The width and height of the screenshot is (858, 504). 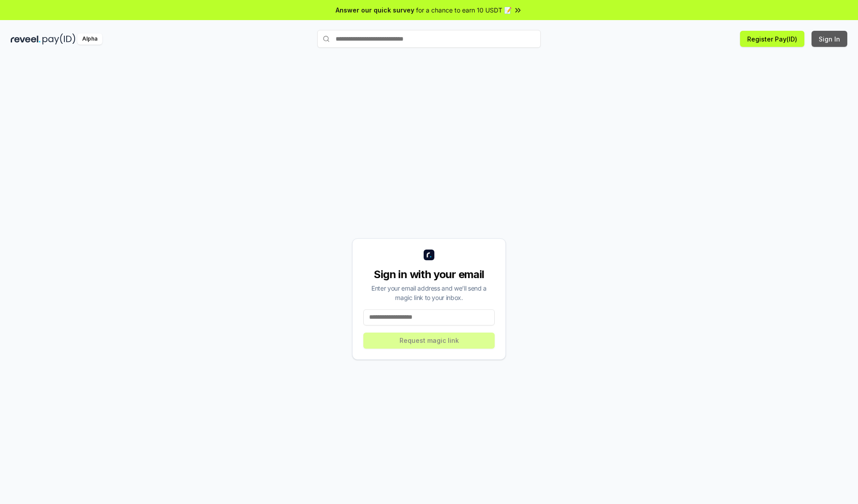 What do you see at coordinates (90, 38) in the screenshot?
I see `div: Alpha` at bounding box center [90, 38].